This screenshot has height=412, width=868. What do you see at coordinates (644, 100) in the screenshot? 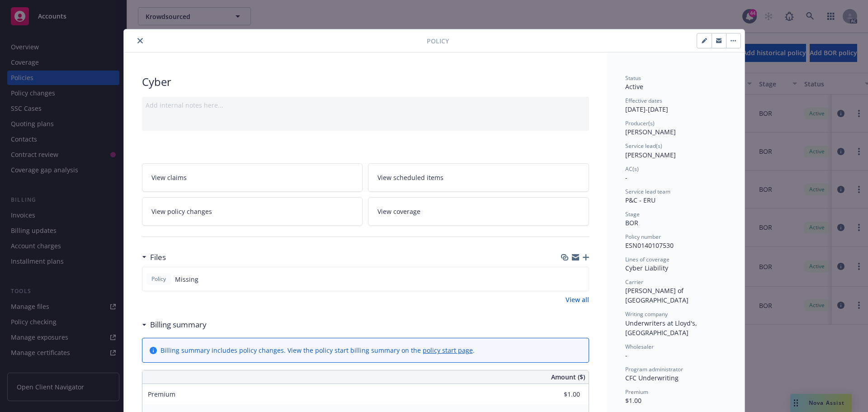
I see `span: Effective dates` at bounding box center [644, 100].